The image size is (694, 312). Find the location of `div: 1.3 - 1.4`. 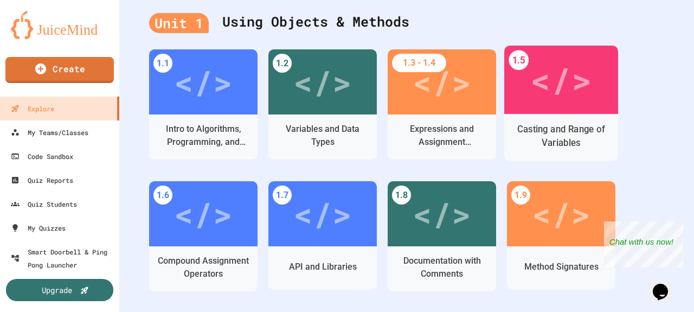

div: 1.3 - 1.4 is located at coordinates (419, 63).